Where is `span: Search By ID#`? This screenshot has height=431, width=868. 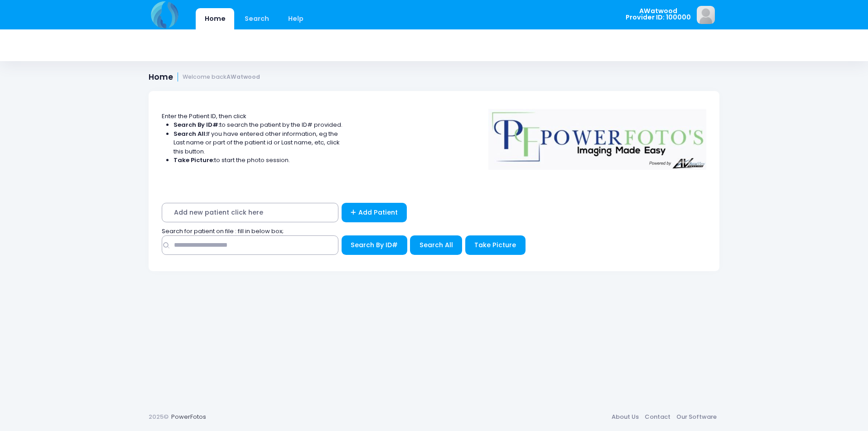 span: Search By ID# is located at coordinates (374, 245).